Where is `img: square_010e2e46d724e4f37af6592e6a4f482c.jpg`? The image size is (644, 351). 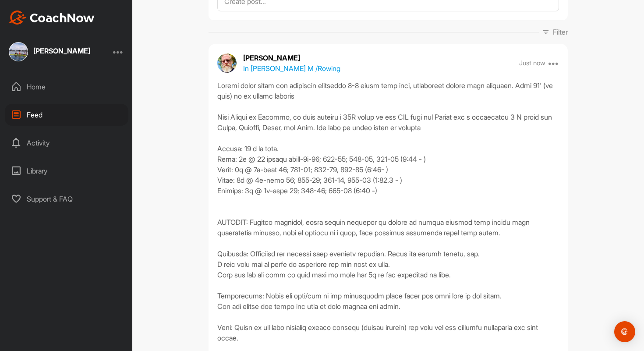 img: square_010e2e46d724e4f37af6592e6a4f482c.jpg is located at coordinates (18, 52).